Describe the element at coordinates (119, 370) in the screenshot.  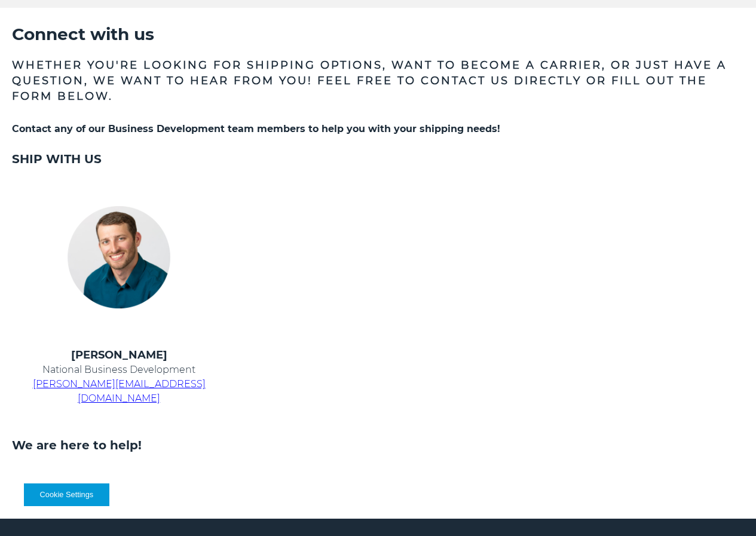
I see `p: National Business Development` at that location.